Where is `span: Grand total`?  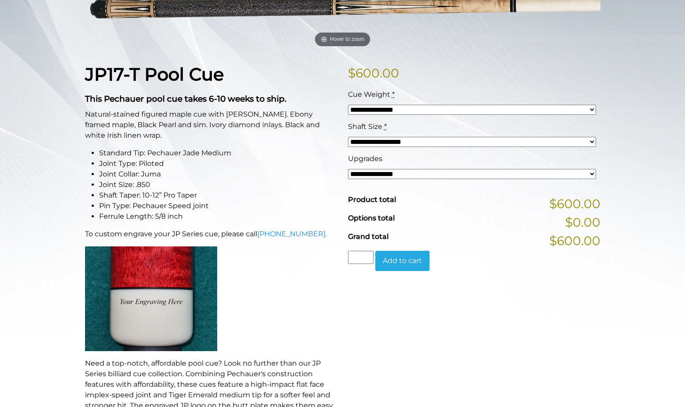 span: Grand total is located at coordinates (368, 236).